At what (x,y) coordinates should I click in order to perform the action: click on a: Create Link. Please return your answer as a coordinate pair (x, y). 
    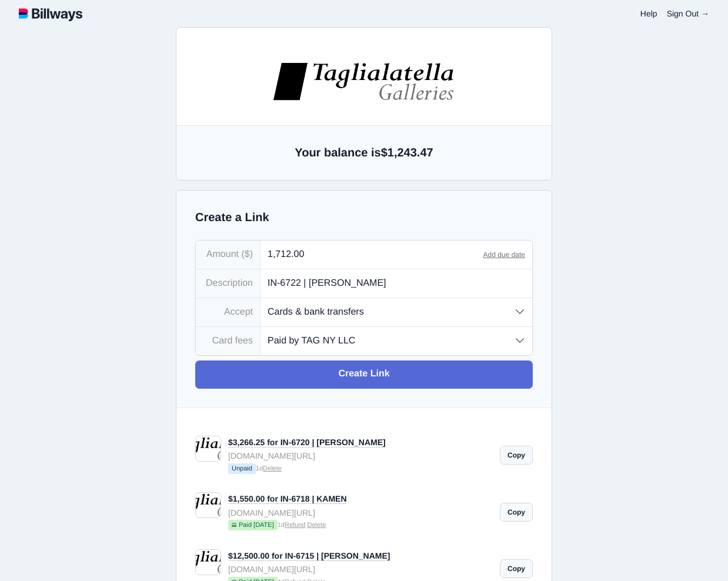
    Looking at the image, I should click on (364, 374).